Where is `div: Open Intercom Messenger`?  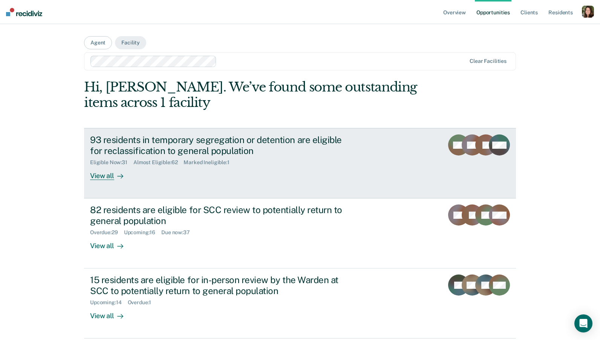
div: Open Intercom Messenger is located at coordinates (583, 324).